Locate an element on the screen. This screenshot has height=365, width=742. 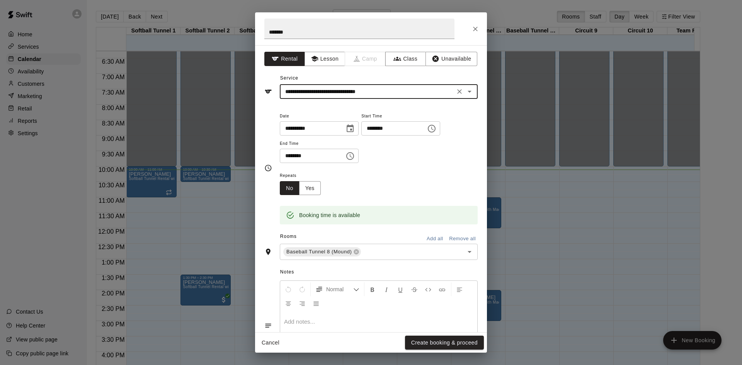
button: Clear is located at coordinates (460, 92).